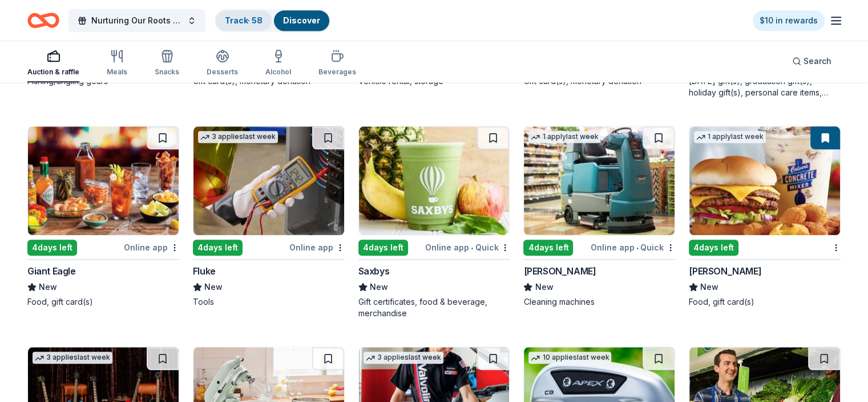  What do you see at coordinates (272, 21) in the screenshot?
I see `button: Track· 58Discover` at bounding box center [272, 21].